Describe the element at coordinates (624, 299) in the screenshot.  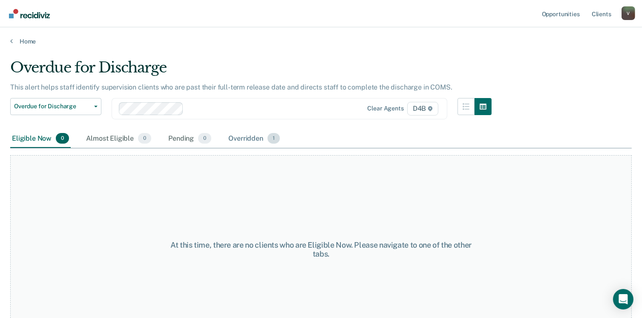
I see `div: Open Intercom Messenger` at that location.